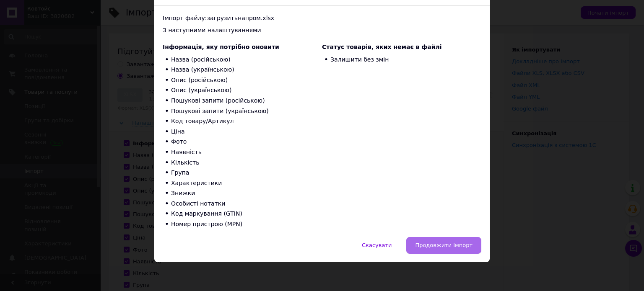 The width and height of the screenshot is (644, 291). Describe the element at coordinates (242, 204) in the screenshot. I see `li: Особисті нотатки` at that location.